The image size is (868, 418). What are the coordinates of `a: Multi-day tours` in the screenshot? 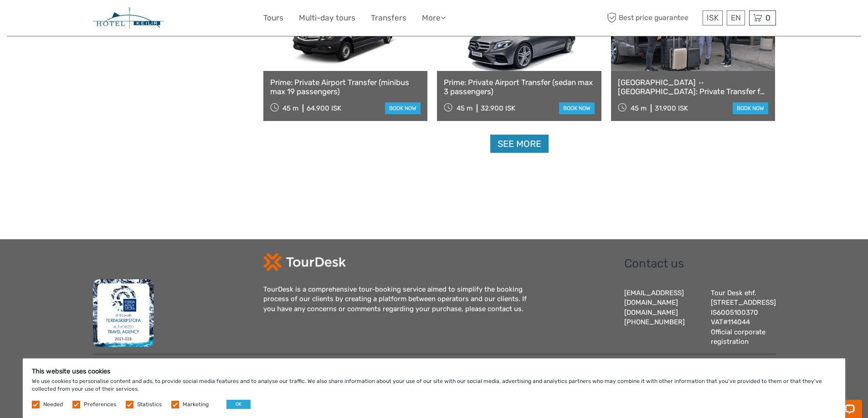 It's located at (327, 18).